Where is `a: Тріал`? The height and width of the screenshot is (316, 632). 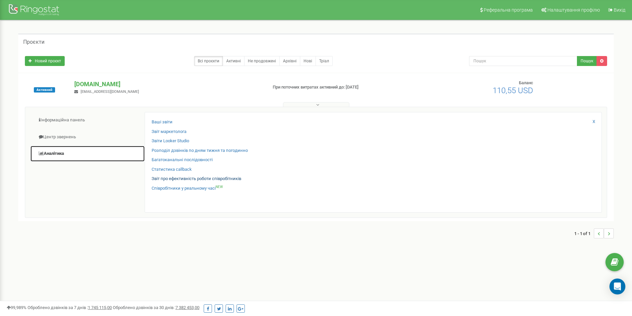 a: Тріал is located at coordinates (324, 61).